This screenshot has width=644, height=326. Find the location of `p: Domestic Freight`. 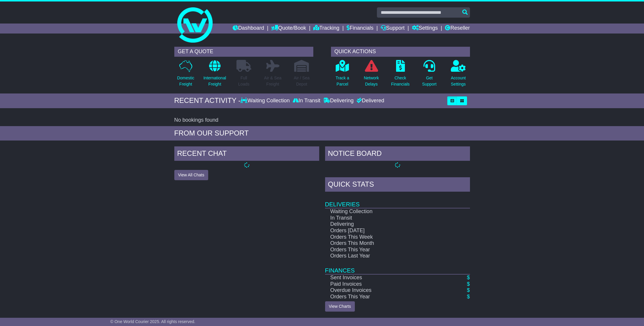

p: Domestic Freight is located at coordinates (185, 81).